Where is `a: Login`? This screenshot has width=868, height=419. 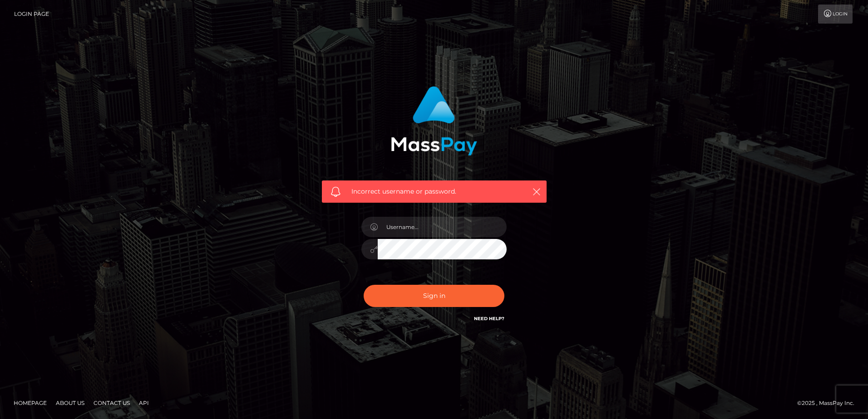
a: Login is located at coordinates (836, 14).